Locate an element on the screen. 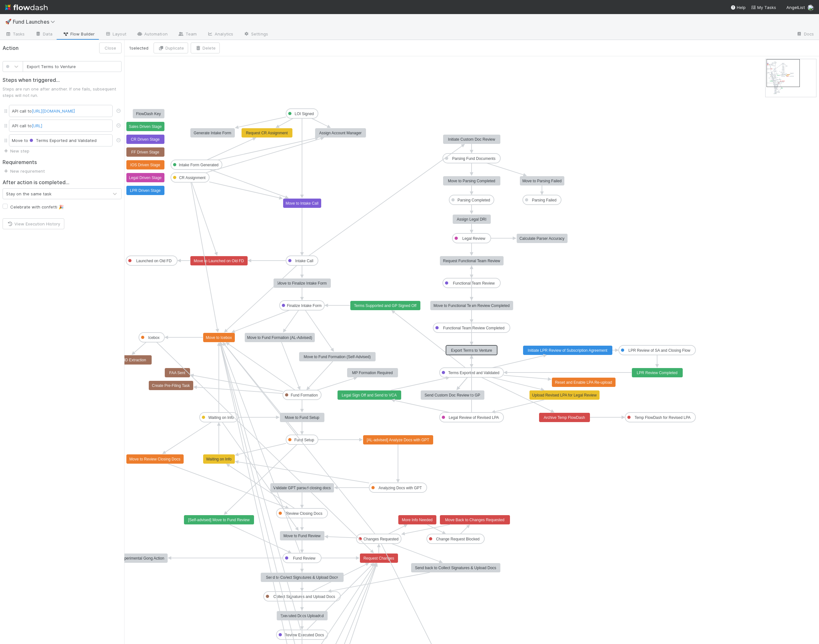 The image size is (819, 644). text: Reset and Enable LPA Re-upload is located at coordinates (583, 382).